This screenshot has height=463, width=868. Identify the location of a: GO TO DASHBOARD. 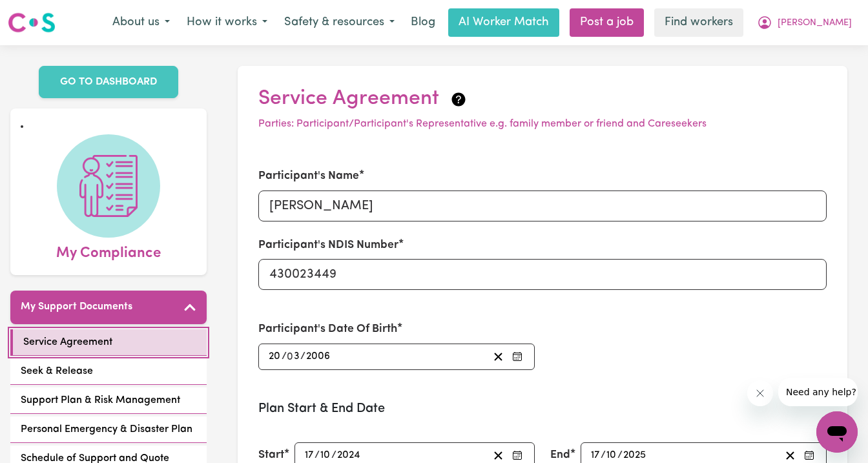
(109, 82).